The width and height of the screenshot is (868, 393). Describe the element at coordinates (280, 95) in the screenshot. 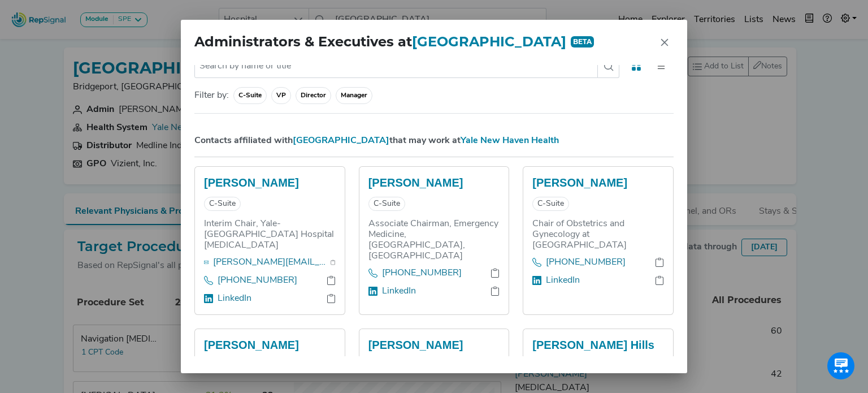

I see `span: VP` at that location.